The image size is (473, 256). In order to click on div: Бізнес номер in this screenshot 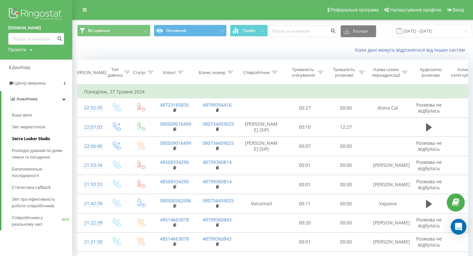, I will do `click(212, 72)`.